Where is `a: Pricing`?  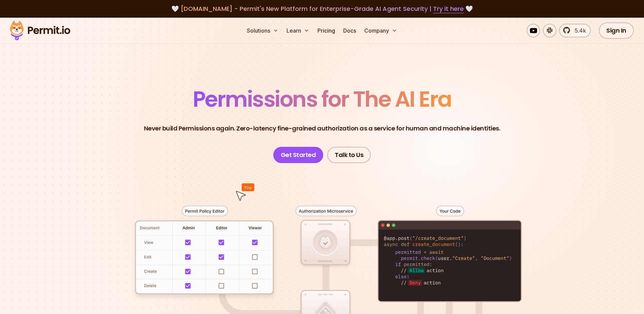 a: Pricing is located at coordinates (326, 30).